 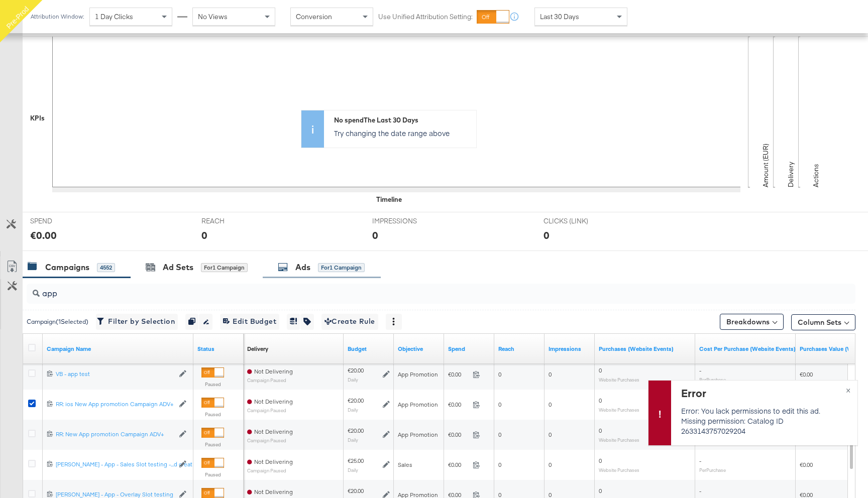 What do you see at coordinates (137, 321) in the screenshot?
I see `span: Filter by Selection` at bounding box center [137, 321].